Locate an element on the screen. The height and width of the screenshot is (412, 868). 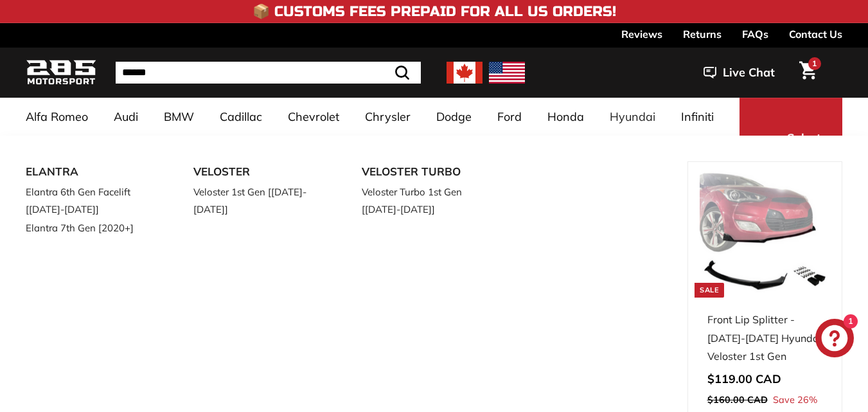
a: Dodge is located at coordinates (454, 117).